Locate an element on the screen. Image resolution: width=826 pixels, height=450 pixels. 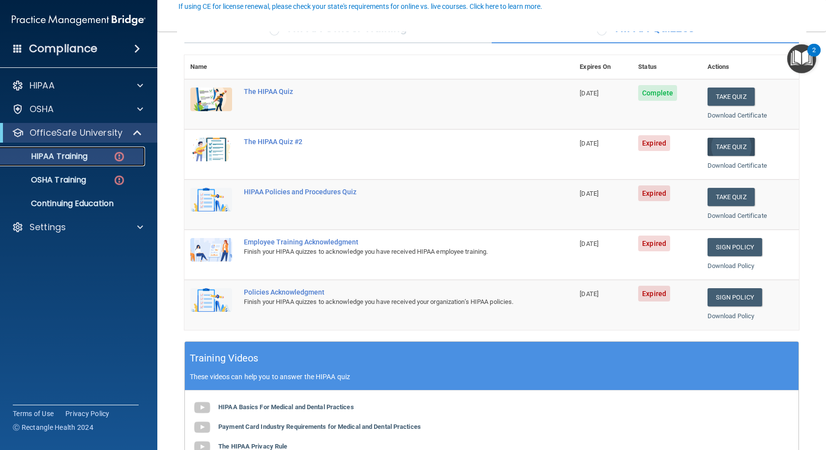
h4: Compliance is located at coordinates (63, 49).